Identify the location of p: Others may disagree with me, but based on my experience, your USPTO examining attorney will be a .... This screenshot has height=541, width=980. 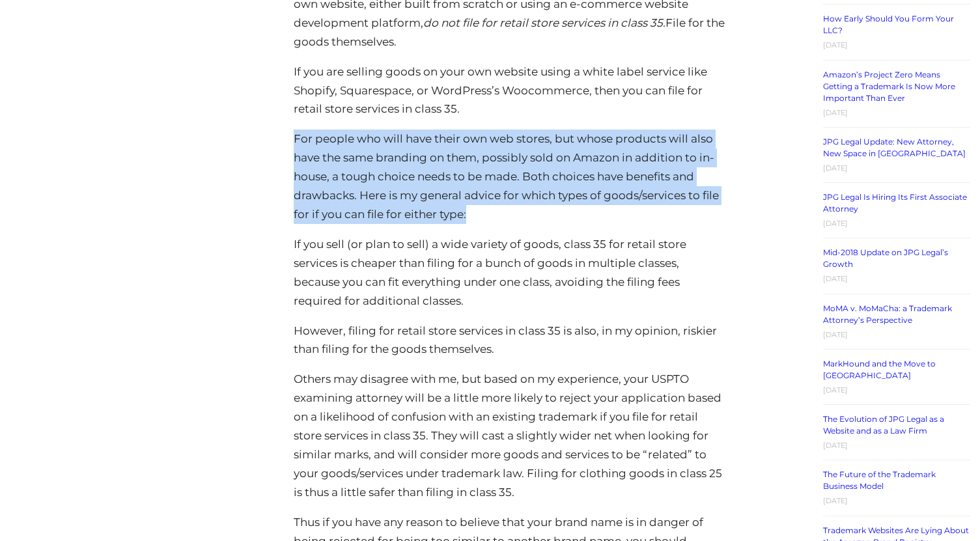
(509, 436).